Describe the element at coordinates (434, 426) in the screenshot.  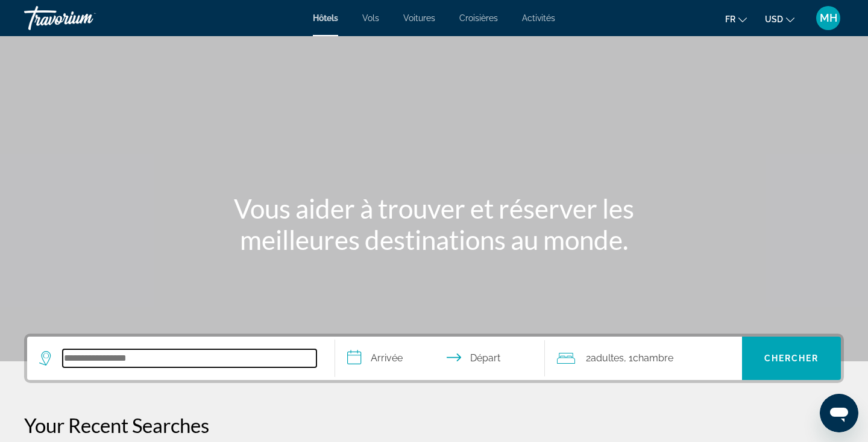
I see `p: Your Recent Searches` at that location.